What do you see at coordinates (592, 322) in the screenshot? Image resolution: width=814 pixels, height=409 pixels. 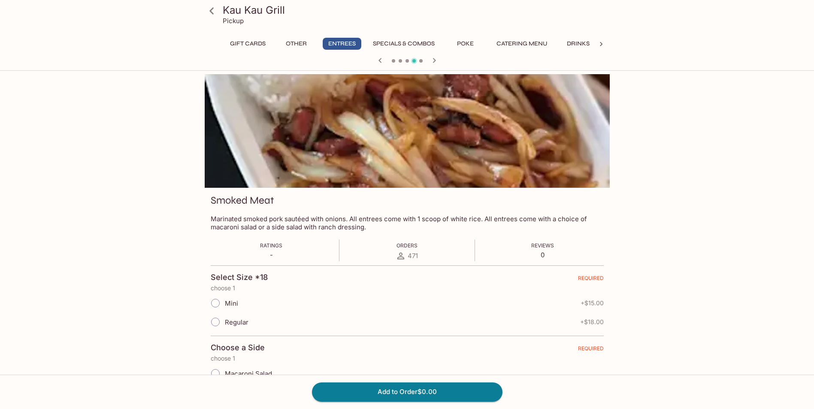 I see `span: + $18.00` at bounding box center [592, 322].